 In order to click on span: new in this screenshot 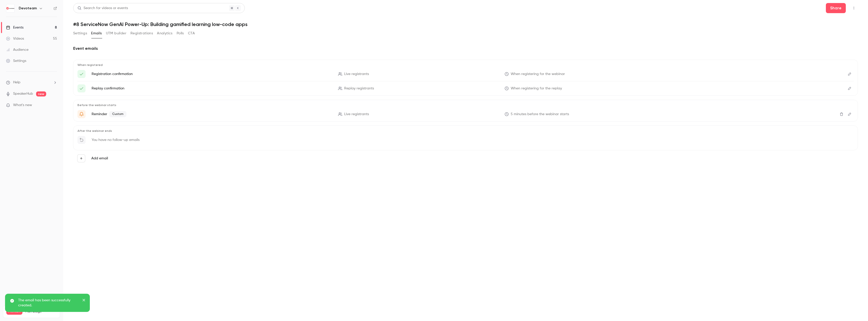, I will do `click(41, 94)`.